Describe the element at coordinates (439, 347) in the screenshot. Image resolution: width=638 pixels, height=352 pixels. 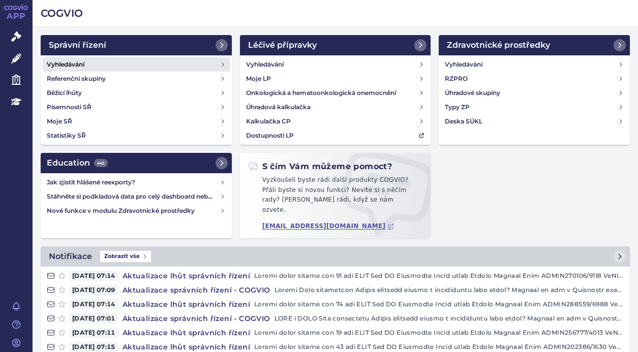
I see `p: Loremi dolor sitame con 43 adi ELIT Sed DO Eiusmodte Incid utlab Etdolo Magnaal Enim ADMIN202386/...` at that location.